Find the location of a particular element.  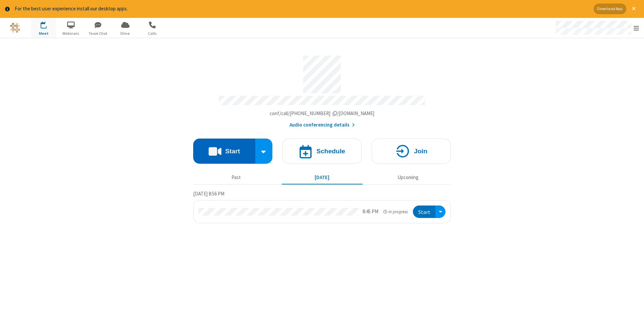

span: Calls is located at coordinates (152, 34).